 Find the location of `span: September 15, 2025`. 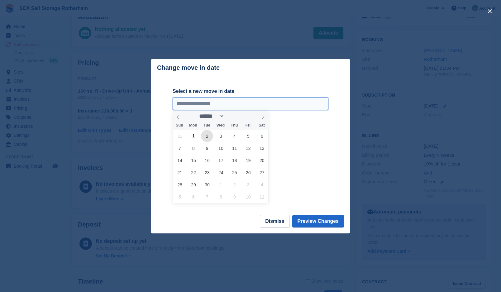

span: September 15, 2025 is located at coordinates (193, 160).